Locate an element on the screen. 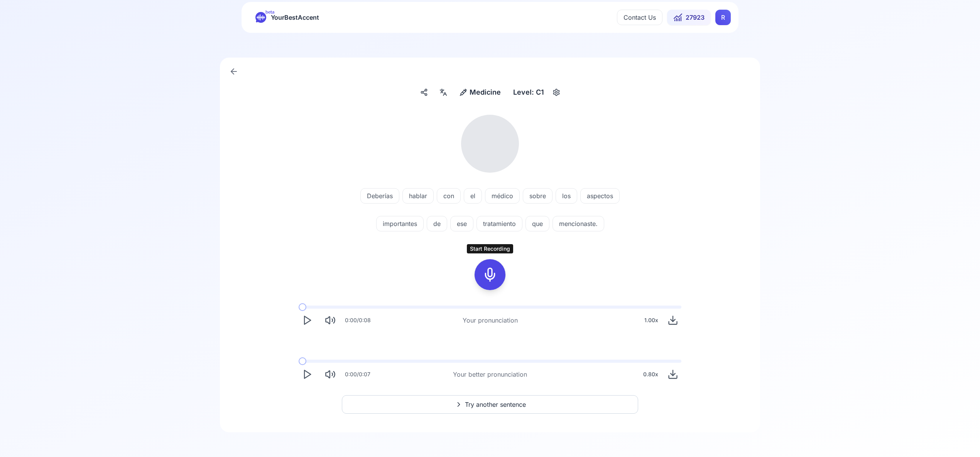  div: 0:00 / 0:07 is located at coordinates (358, 374).